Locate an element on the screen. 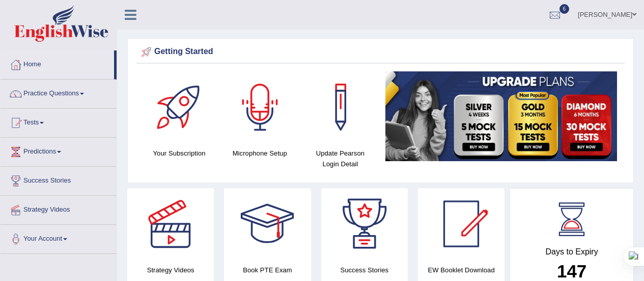 This screenshot has height=281, width=644. h4: Days to Expiry is located at coordinates (572, 252).